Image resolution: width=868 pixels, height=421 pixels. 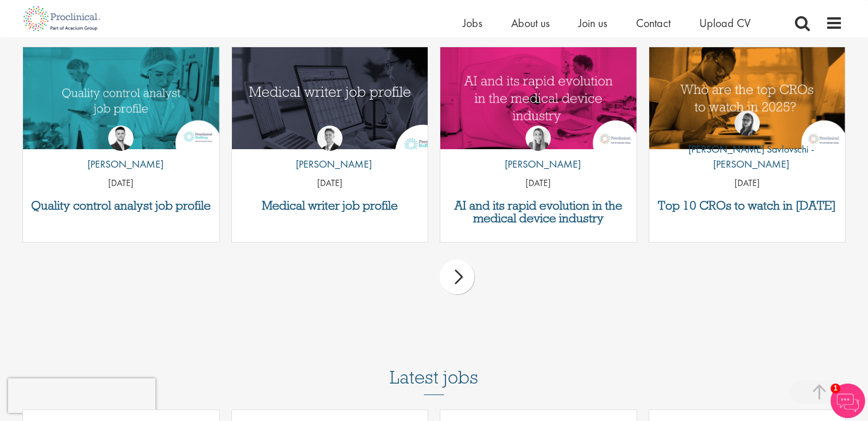 I want to click on span: Jobs, so click(x=472, y=23).